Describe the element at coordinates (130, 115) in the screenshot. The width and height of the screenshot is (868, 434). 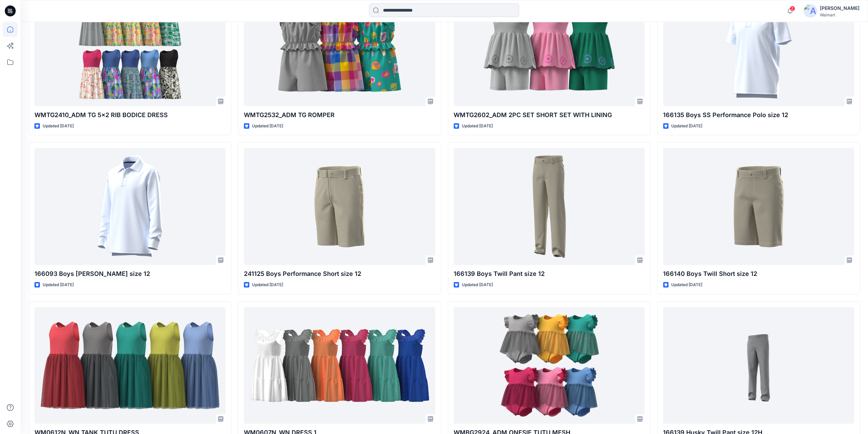
I see `p: WMTG2410_ADM TG 5x2 RIB BODICE DRESS` at that location.